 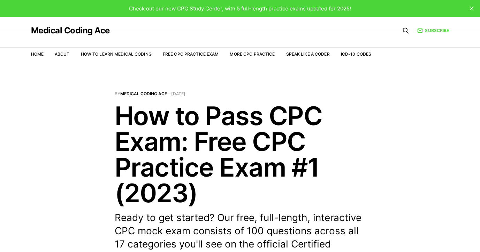 I want to click on a: Speak Like a Coder, so click(x=307, y=54).